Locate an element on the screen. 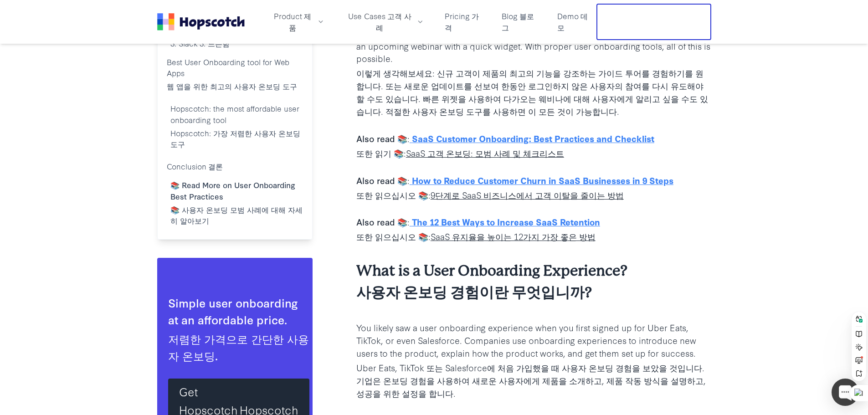  a: Conclusion결론 is located at coordinates (234, 166).